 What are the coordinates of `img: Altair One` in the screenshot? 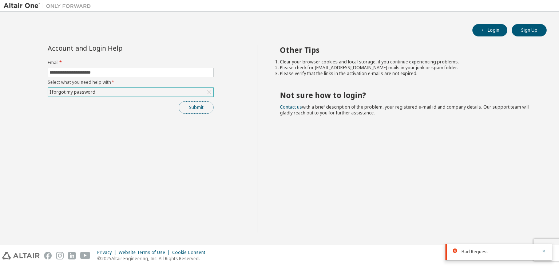 It's located at (49, 6).